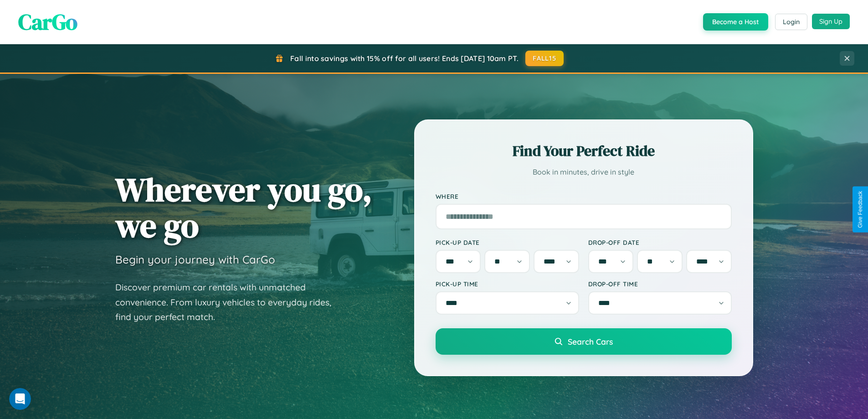 The width and height of the screenshot is (868, 419). Describe the element at coordinates (590, 341) in the screenshot. I see `span: Search Cars` at that location.